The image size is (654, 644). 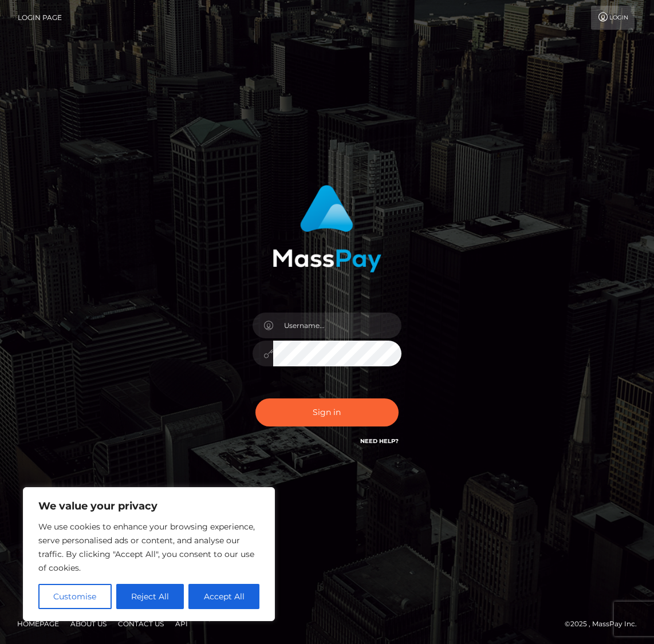 What do you see at coordinates (149, 506) in the screenshot?
I see `p: We value your privacy` at bounding box center [149, 506].